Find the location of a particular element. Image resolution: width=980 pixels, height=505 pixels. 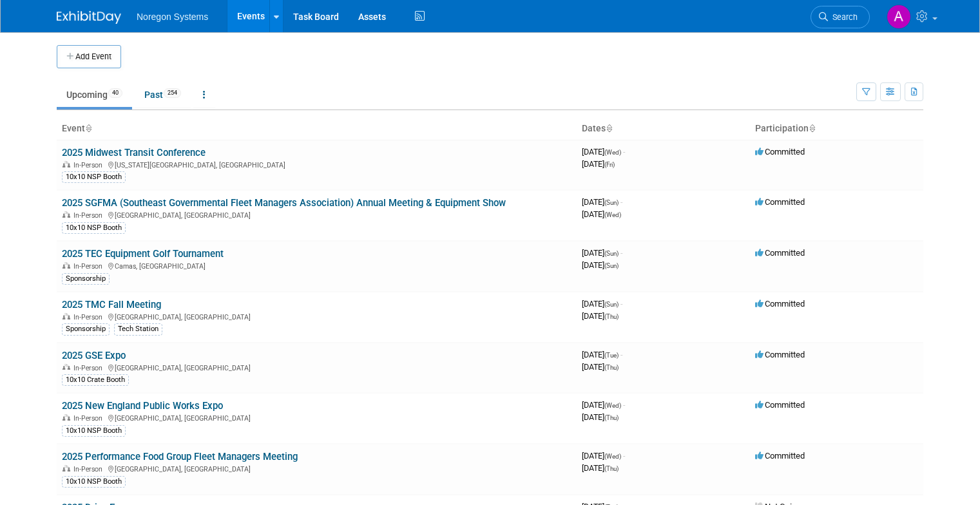

th: Event is located at coordinates (316, 128).